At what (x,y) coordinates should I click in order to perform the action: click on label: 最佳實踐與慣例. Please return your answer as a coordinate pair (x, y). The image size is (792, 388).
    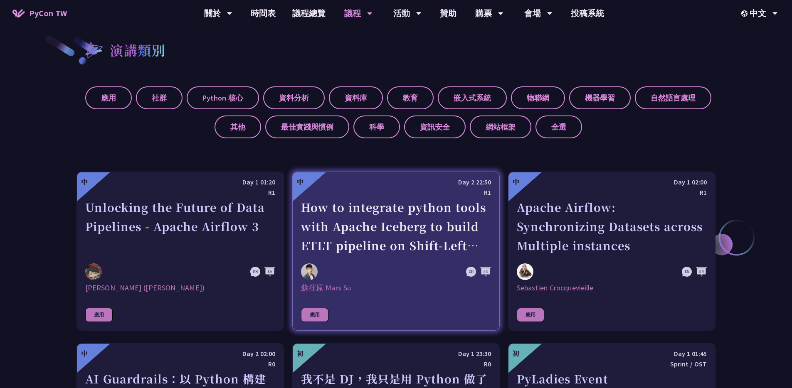
    Looking at the image, I should click on (307, 127).